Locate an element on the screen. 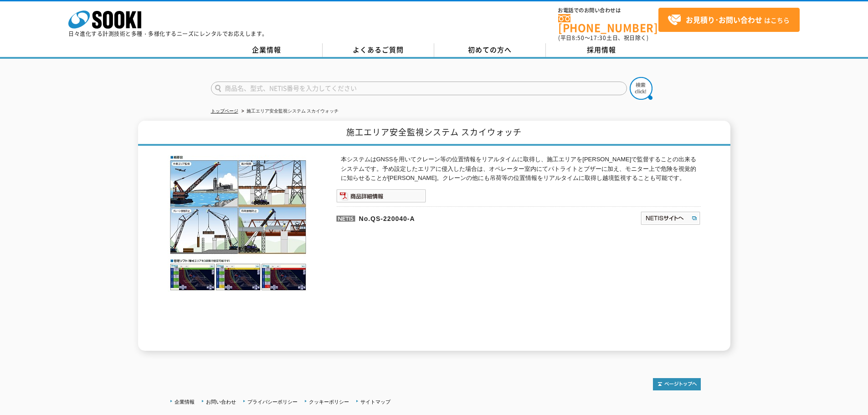  span: 8:50 is located at coordinates (578, 38).